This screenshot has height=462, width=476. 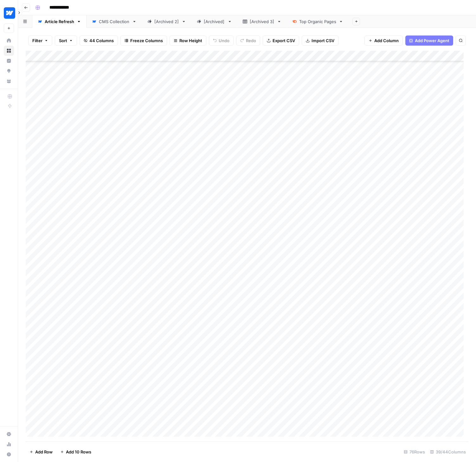 What do you see at coordinates (38, 41) in the screenshot?
I see `span: Filter` at bounding box center [38, 41].